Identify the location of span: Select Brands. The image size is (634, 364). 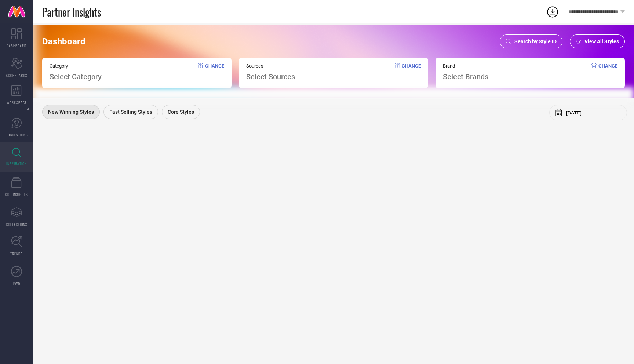
(465, 77).